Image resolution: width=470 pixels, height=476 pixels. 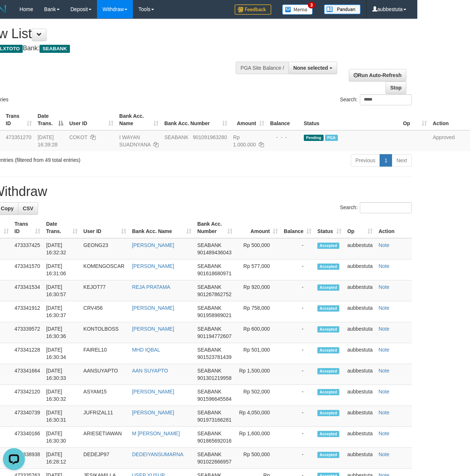 I want to click on div: PGA Site Balance /, so click(x=262, y=68).